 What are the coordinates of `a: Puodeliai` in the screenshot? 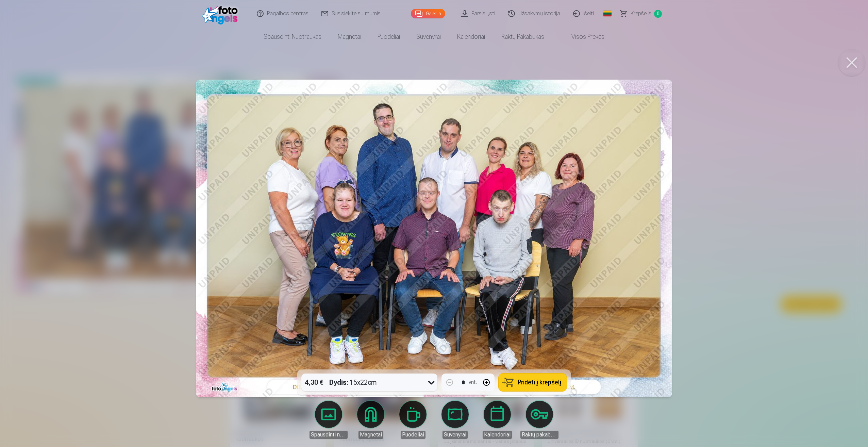 It's located at (389, 37).